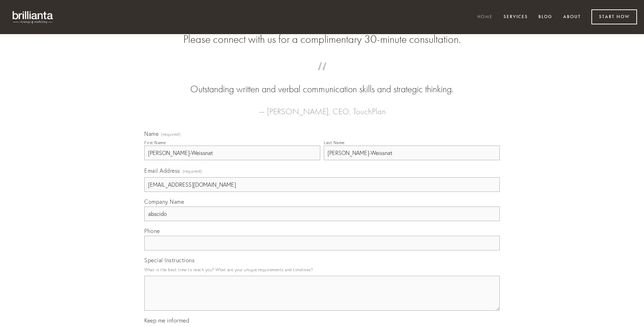 The image size is (644, 327). What do you see at coordinates (322, 82) in the screenshot?
I see `blockquote: Outstanding written and verbal communication skills and strategic thinking.` at bounding box center [322, 82].